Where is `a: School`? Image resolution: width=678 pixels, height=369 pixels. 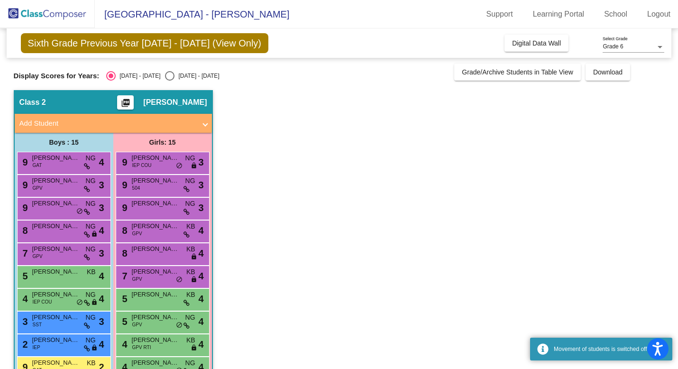
a: School is located at coordinates (615, 14).